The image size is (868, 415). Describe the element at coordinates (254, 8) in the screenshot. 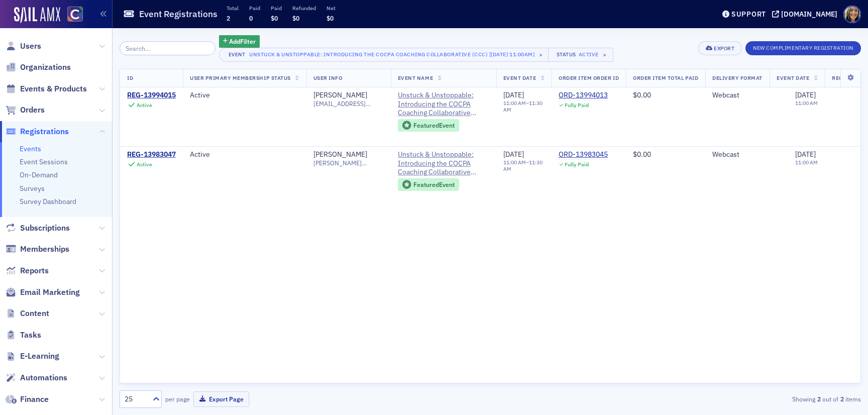

I see `p: Paid` at that location.